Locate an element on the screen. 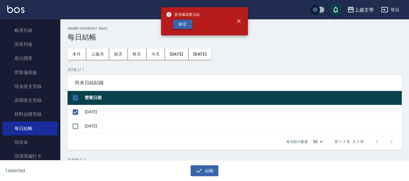  button: close is located at coordinates (239, 21).